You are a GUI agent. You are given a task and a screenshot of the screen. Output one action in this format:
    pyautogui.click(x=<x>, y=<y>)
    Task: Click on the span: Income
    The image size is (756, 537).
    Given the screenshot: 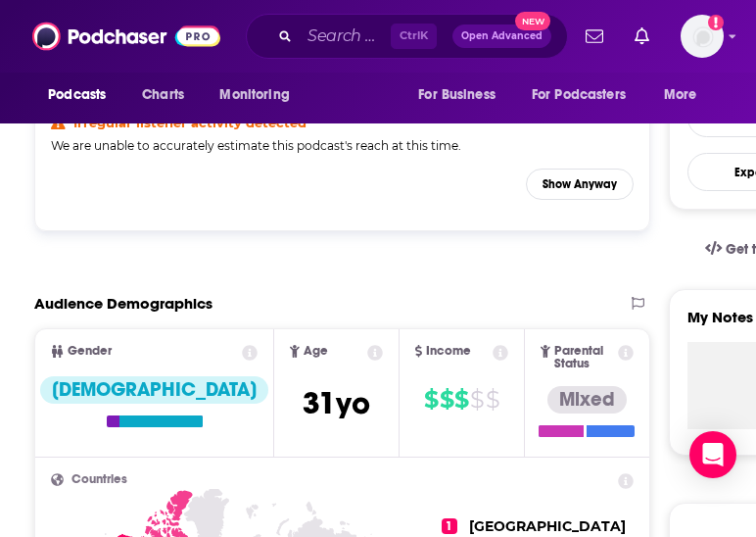 What is the action you would take?
    pyautogui.click(x=448, y=351)
    